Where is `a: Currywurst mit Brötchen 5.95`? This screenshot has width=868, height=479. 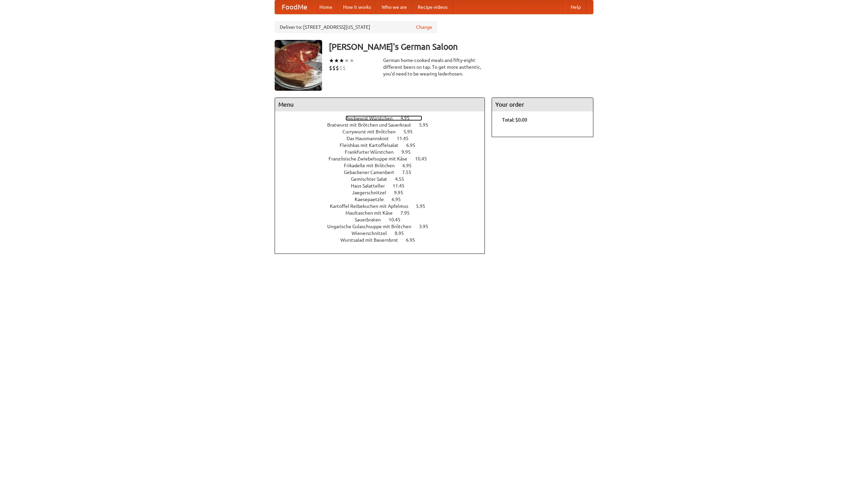 a: Currywurst mit Brötchen 5.95 is located at coordinates (384, 132).